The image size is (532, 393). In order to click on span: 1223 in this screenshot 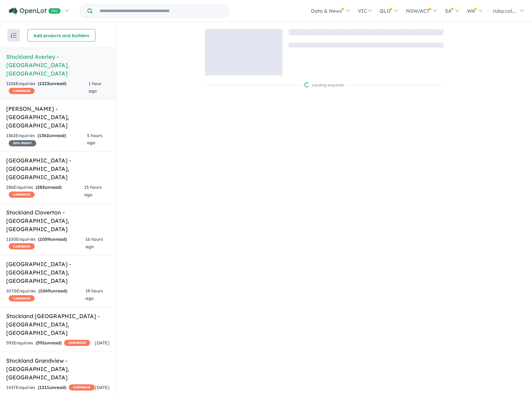, I will do `click(44, 83)`.